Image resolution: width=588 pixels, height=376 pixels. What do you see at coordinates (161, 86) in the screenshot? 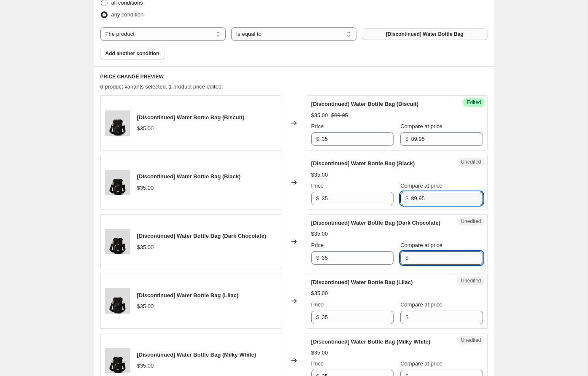
I see `span: 6 product variants selected. 1 product price edited:` at bounding box center [161, 86].